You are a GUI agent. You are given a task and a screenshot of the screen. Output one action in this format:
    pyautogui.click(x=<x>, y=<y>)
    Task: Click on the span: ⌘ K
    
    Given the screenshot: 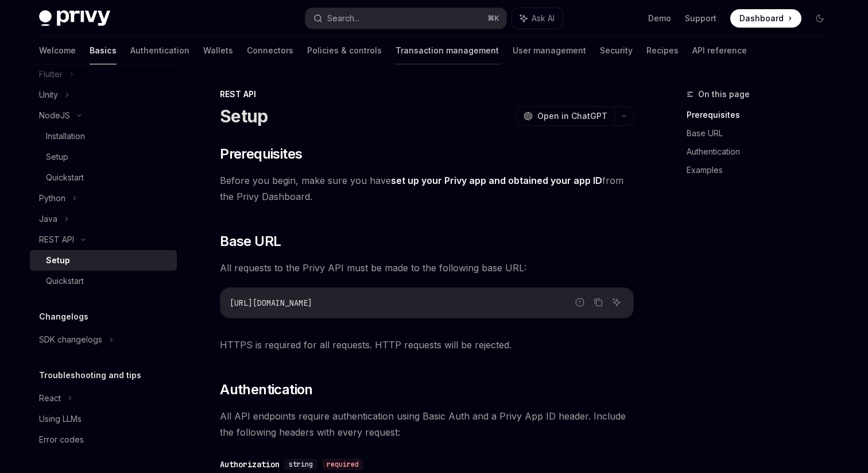 What is the action you would take?
    pyautogui.click(x=494, y=18)
    